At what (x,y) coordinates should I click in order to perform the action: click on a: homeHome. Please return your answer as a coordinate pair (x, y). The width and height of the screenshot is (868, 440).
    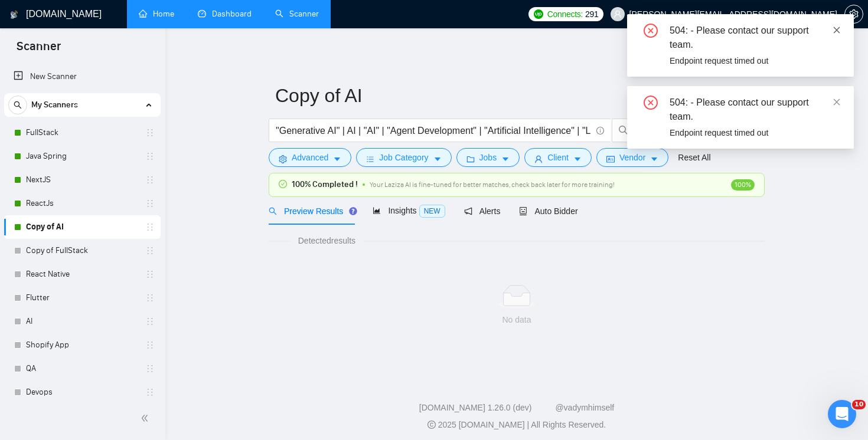
    Looking at the image, I should click on (157, 14).